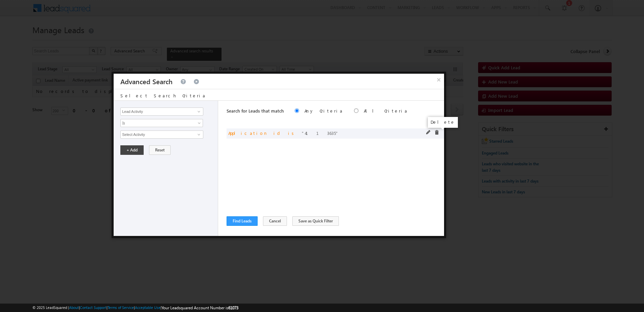 The height and width of the screenshot is (312, 644). I want to click on div: Delete, so click(443, 122).